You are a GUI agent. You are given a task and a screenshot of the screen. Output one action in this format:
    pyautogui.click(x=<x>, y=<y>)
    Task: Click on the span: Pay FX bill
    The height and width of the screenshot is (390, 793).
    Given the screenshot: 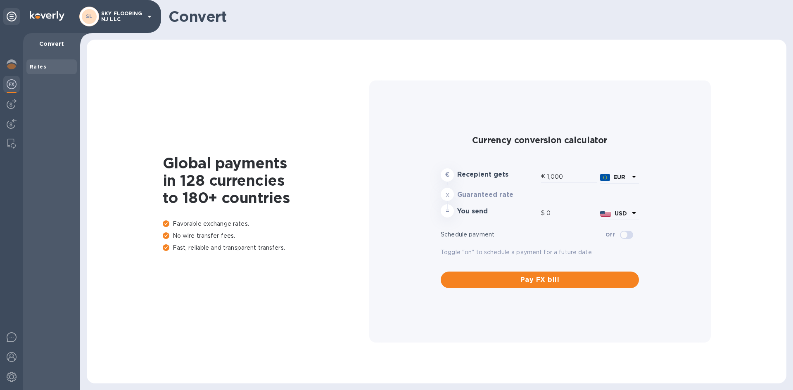 What is the action you would take?
    pyautogui.click(x=540, y=280)
    